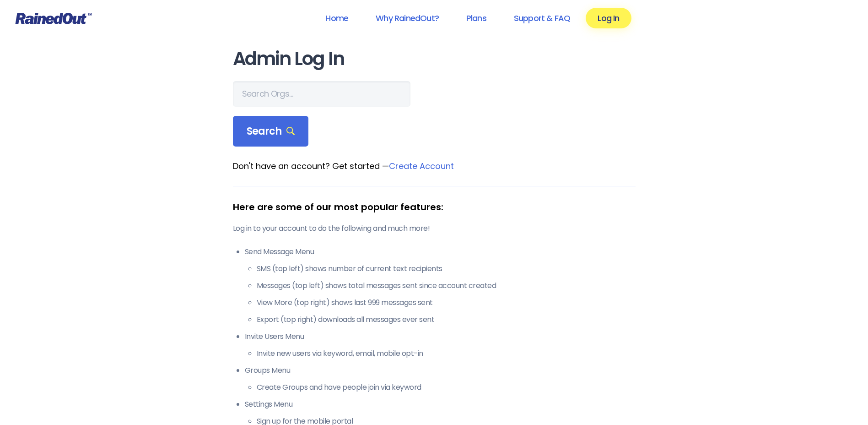  Describe the element at coordinates (271, 131) in the screenshot. I see `span: Search` at that location.